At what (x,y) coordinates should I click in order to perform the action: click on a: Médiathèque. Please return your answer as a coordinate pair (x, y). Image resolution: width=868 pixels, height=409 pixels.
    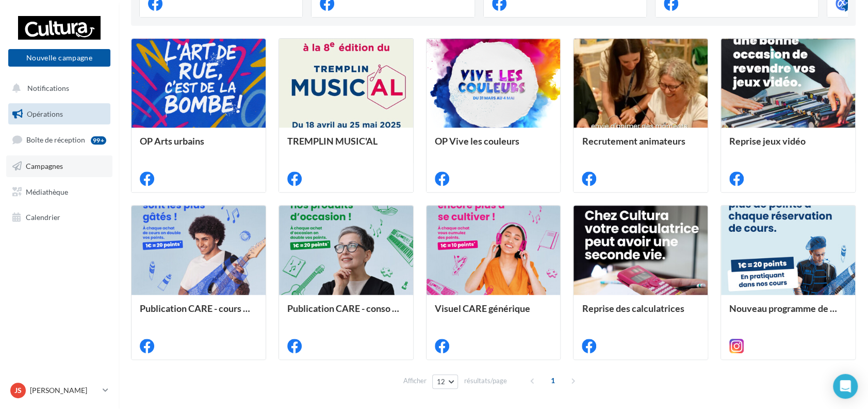
    Looking at the image, I should click on (60, 192).